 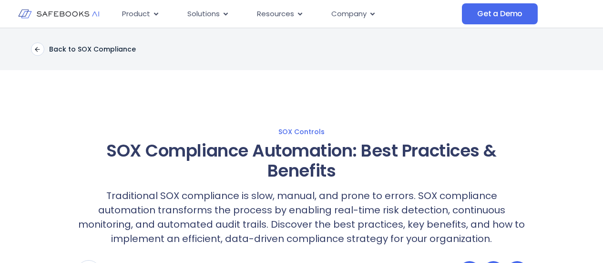 What do you see at coordinates (302, 217) in the screenshot?
I see `p: Traditional SOX compliance is slow, manual, and prone to errors. SOX compliance automation transf...` at bounding box center [302, 217].